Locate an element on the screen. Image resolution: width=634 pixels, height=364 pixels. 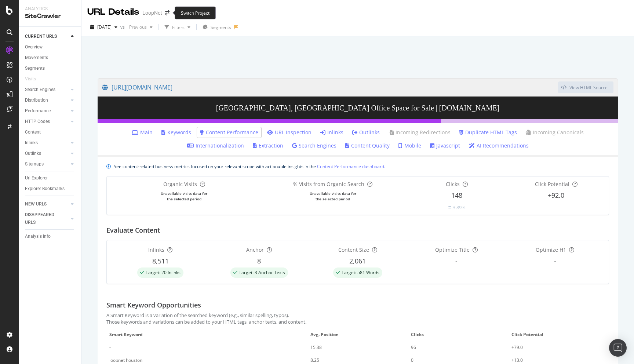
span: +92.0 is located at coordinates (556, 195).